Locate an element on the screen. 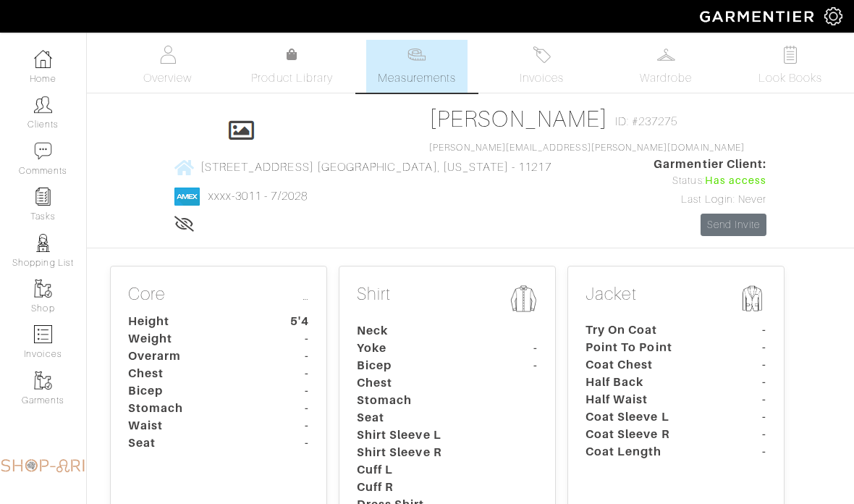  dt: Try On Coat is located at coordinates (642, 330).